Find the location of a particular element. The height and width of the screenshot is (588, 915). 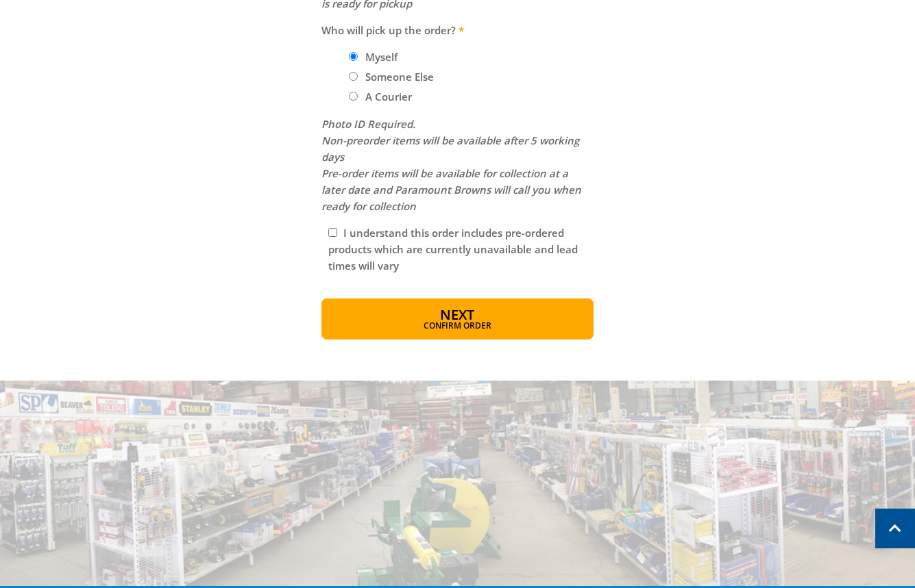

label: Myself is located at coordinates (381, 57).